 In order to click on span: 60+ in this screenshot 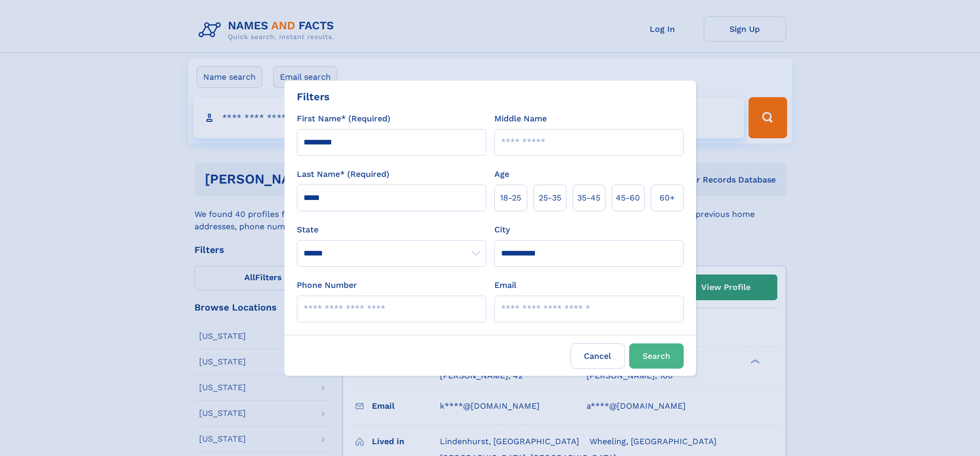, I will do `click(668, 199)`.